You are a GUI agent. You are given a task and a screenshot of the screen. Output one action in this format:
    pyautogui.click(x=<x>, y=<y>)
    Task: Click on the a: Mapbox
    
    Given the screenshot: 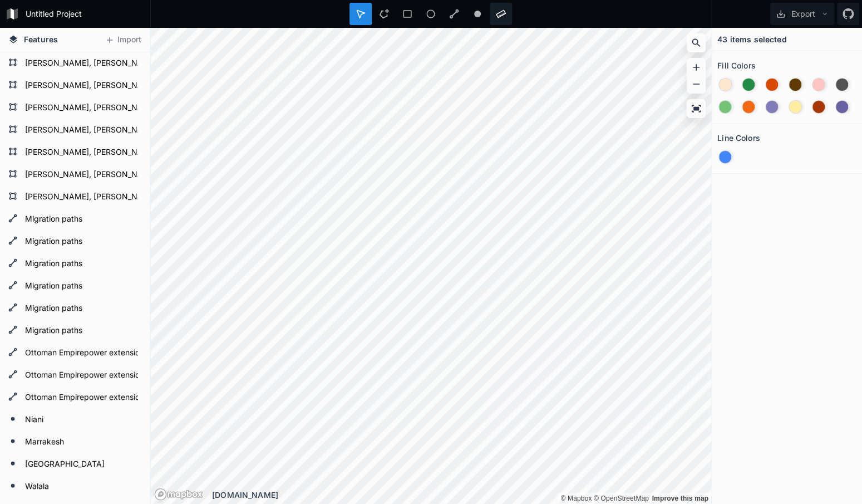 What is the action you would take?
    pyautogui.click(x=576, y=498)
    